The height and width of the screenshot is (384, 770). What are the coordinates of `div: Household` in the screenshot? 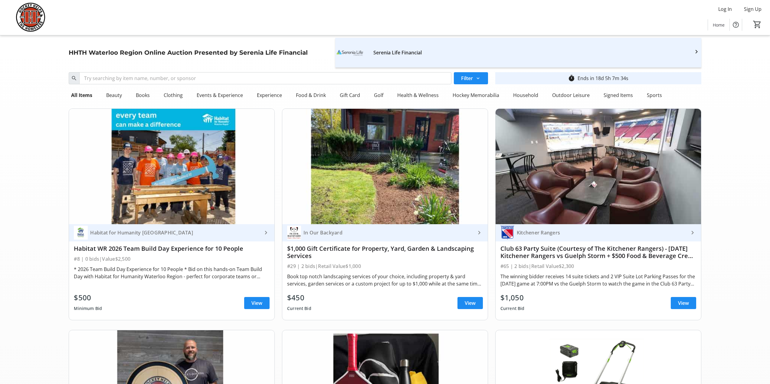 It's located at (525, 95).